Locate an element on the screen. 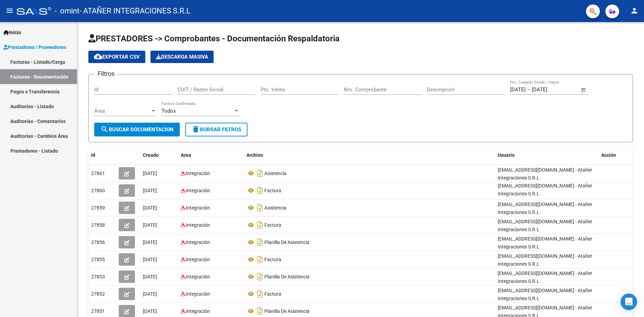 The height and width of the screenshot is (317, 644). span: - ATAÑER INTEGRACIONES S.R.L is located at coordinates (135, 11).